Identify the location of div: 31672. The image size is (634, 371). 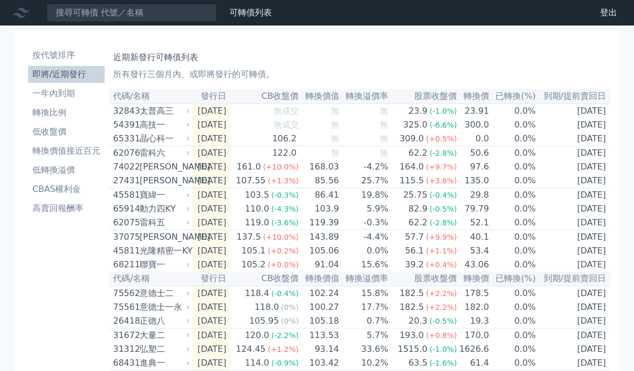
(125, 335).